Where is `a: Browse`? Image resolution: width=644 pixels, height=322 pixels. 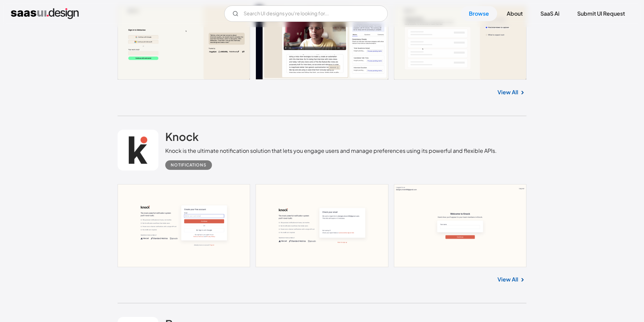 a: Browse is located at coordinates (479, 14).